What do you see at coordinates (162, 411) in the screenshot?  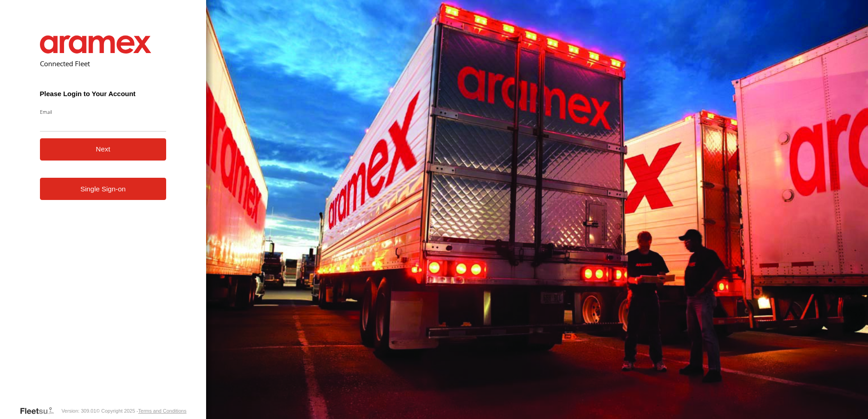 I see `a: Terms and Conditions` at bounding box center [162, 411].